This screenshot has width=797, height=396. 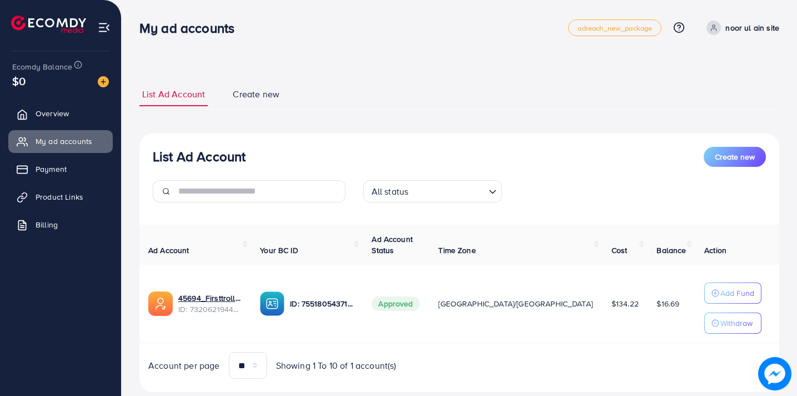 What do you see at coordinates (59, 197) in the screenshot?
I see `span: Product Links` at bounding box center [59, 197].